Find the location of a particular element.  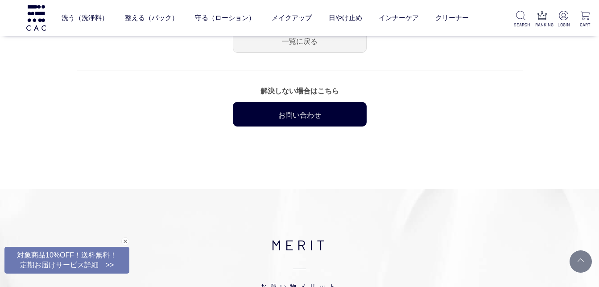

p: CART is located at coordinates (585, 25).